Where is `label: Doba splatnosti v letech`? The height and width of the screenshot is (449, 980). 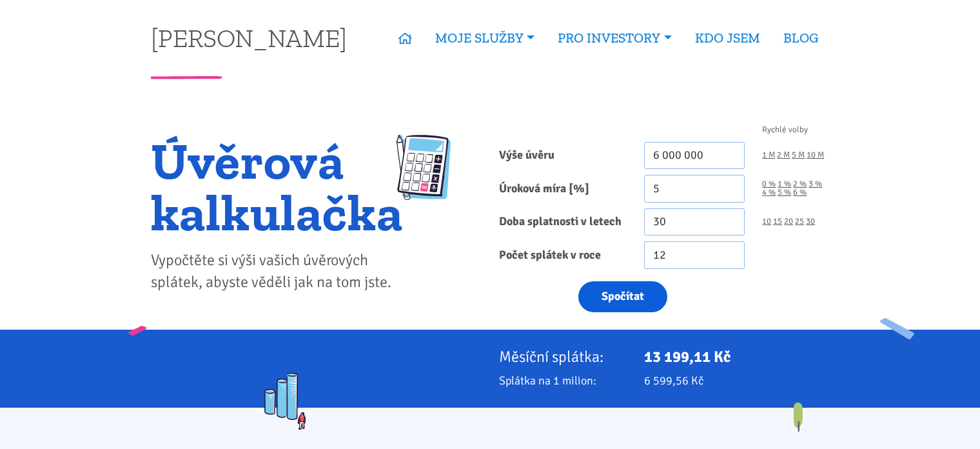
label: Doba splatnosti v letech is located at coordinates (562, 222).